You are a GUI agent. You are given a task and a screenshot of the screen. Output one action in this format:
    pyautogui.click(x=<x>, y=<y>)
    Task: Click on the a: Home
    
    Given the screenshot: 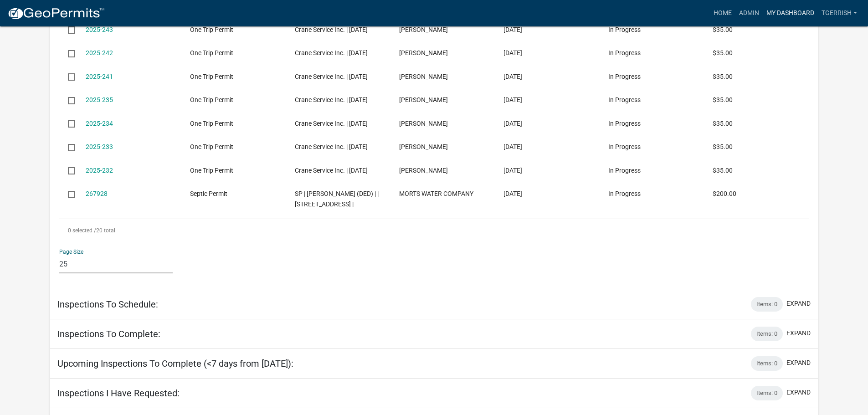 What is the action you would take?
    pyautogui.click(x=723, y=13)
    